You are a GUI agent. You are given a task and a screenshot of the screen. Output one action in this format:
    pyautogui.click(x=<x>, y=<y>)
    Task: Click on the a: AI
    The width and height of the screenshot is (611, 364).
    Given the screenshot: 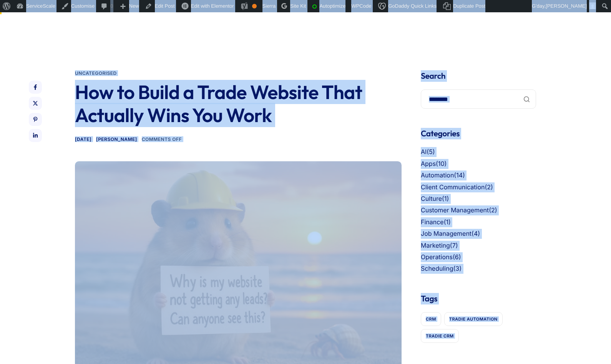 What is the action you would take?
    pyautogui.click(x=424, y=152)
    